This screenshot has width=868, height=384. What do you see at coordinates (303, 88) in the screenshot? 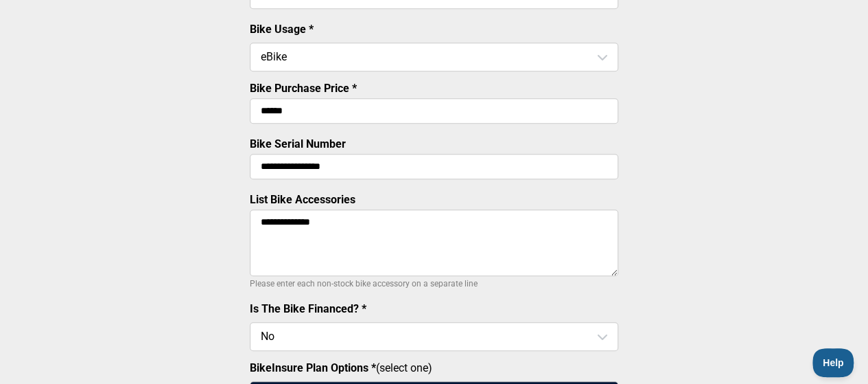
I see `label: Bike Purchase Price *` at bounding box center [303, 88].